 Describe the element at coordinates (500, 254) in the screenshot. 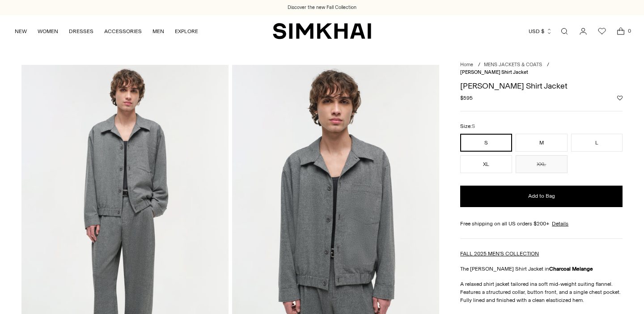

I see `a: FALL 2025 MEN'S COLLECTION` at that location.